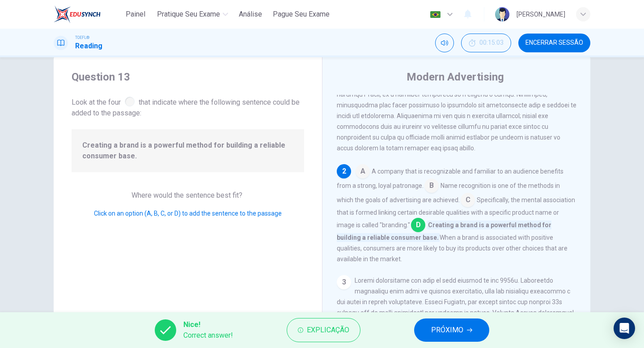 The height and width of the screenshot is (348, 644). What do you see at coordinates (208, 325) in the screenshot?
I see `span: Nice!` at bounding box center [208, 325].